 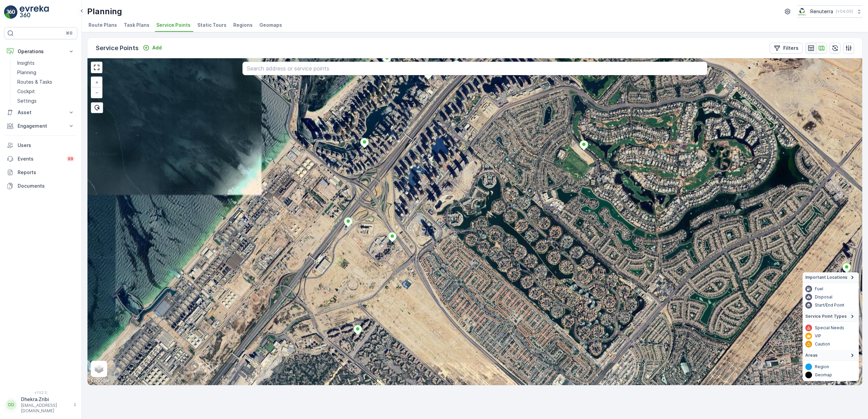 What do you see at coordinates (40, 186) in the screenshot?
I see `a: Documents` at bounding box center [40, 186].